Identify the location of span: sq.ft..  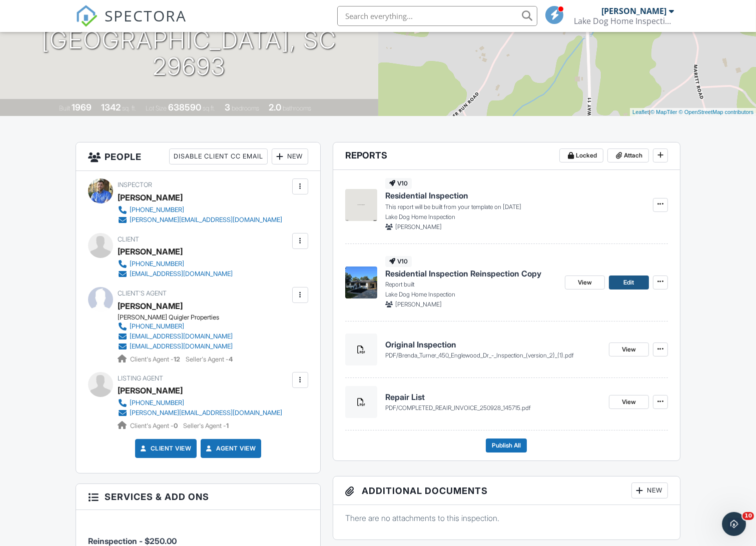
(208, 108).